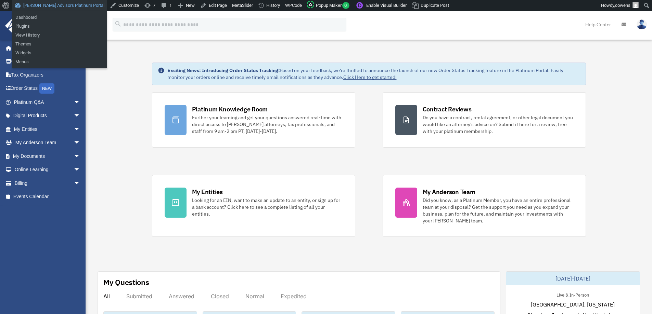 The image size is (652, 314). Describe the element at coordinates (60, 62) in the screenshot. I see `a: Menus` at that location.